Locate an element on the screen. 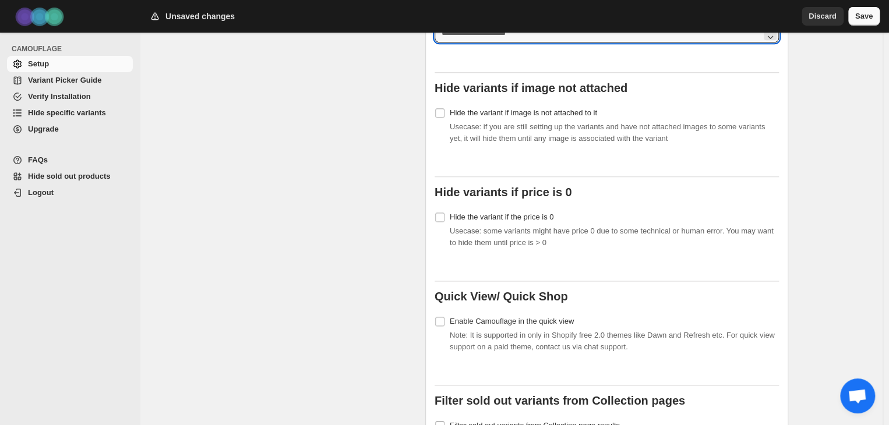 The height and width of the screenshot is (425, 889). b: Hide variants if image not attached is located at coordinates (531, 88).